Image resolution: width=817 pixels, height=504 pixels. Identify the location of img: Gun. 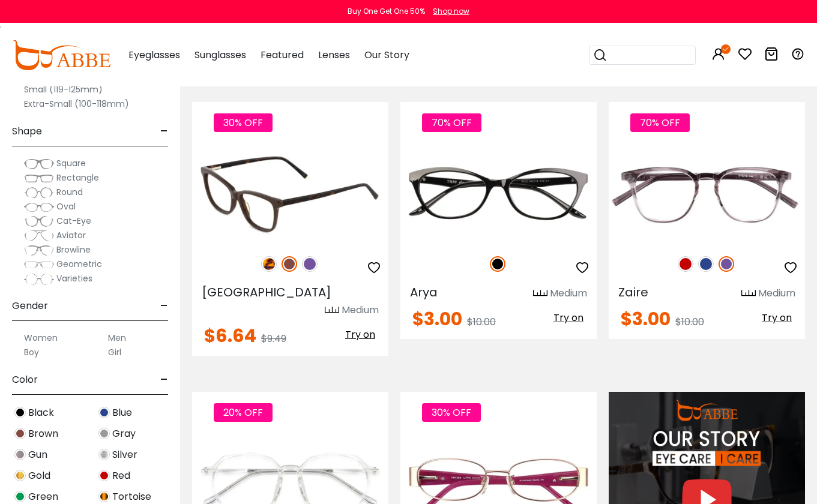
(20, 454).